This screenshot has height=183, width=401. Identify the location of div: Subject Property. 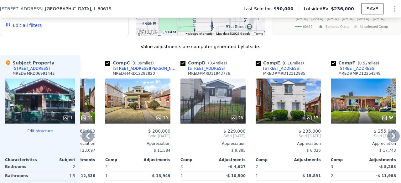
(29, 63).